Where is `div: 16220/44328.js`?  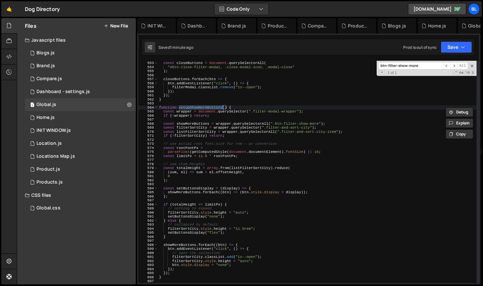 div: 16220/44328.js is located at coordinates (80, 79).